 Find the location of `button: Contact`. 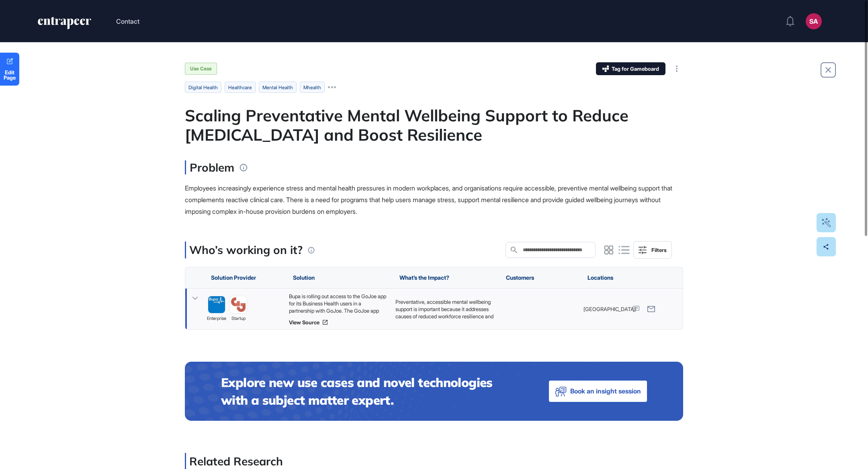

button: Contact is located at coordinates (127, 21).